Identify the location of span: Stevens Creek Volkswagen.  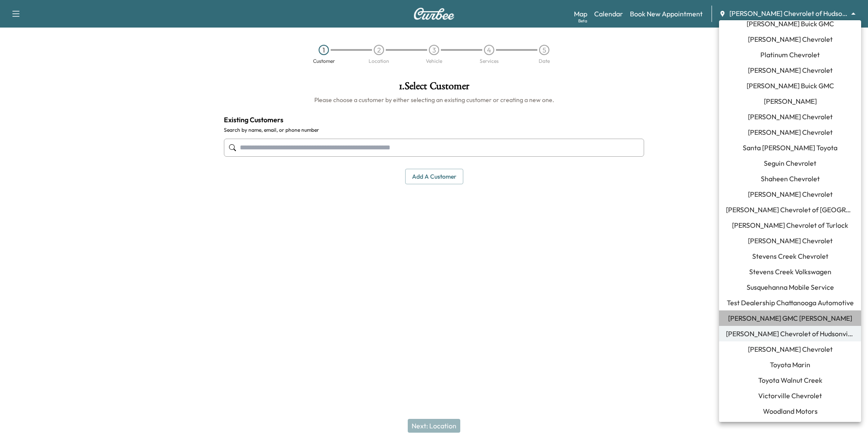
(790, 272).